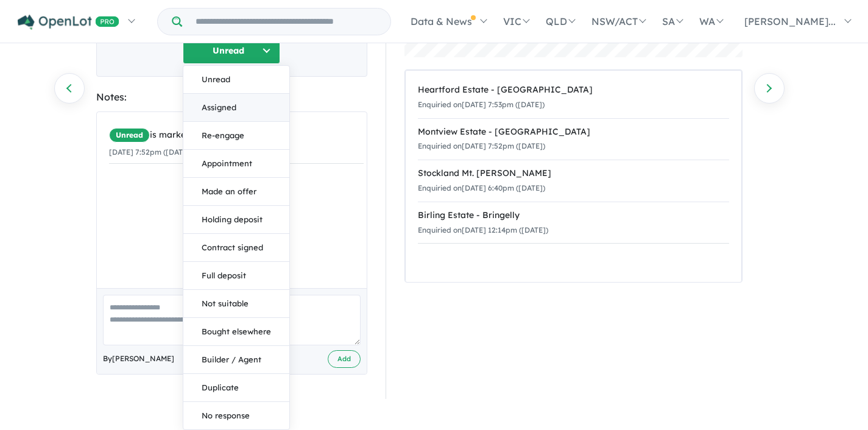 The height and width of the screenshot is (430, 868). What do you see at coordinates (129, 135) in the screenshot?
I see `span: Unread` at bounding box center [129, 135].